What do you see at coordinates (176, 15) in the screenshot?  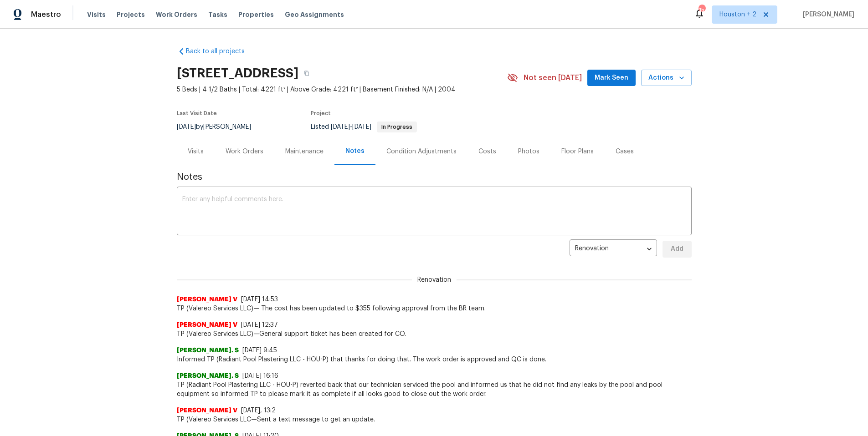 I see `span: Work Orders` at bounding box center [176, 15].